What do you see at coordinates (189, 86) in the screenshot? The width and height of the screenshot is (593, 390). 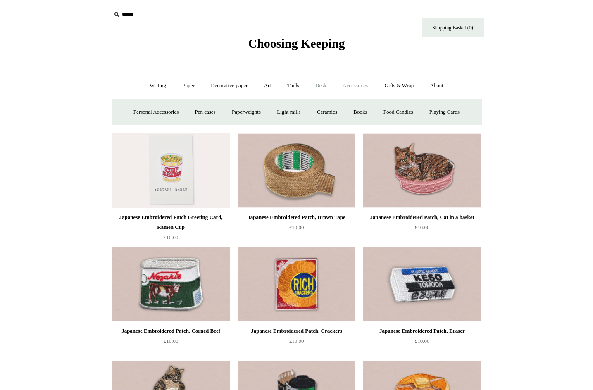 I see `a: Paper` at bounding box center [189, 86].